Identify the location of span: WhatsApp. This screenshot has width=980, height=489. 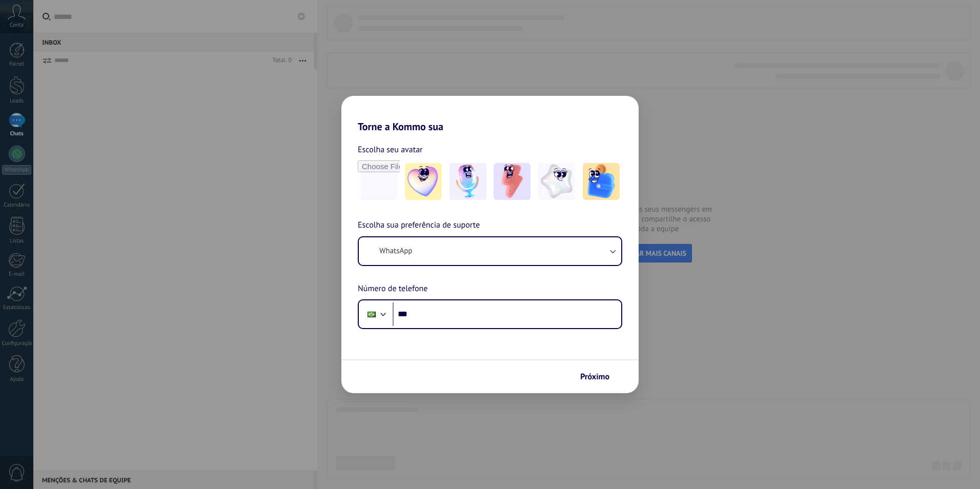
(396, 251).